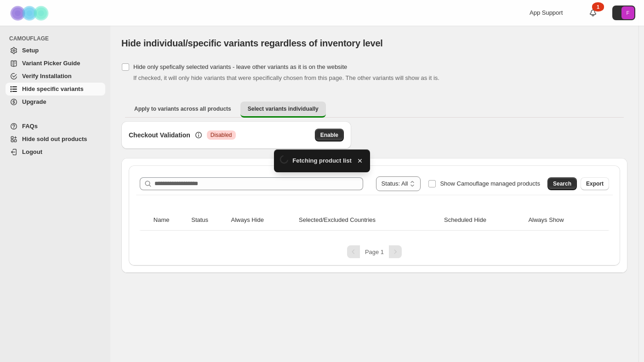 This screenshot has width=644, height=362. What do you see at coordinates (55, 51) in the screenshot?
I see `a: Setup` at bounding box center [55, 51].